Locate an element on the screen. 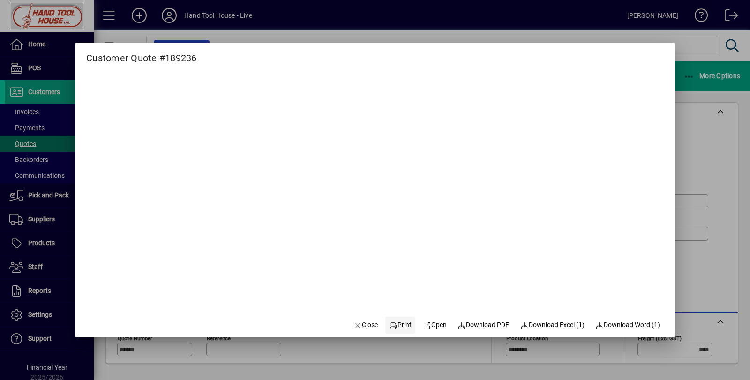 The image size is (750, 380). span: Download PDF is located at coordinates (483, 325).